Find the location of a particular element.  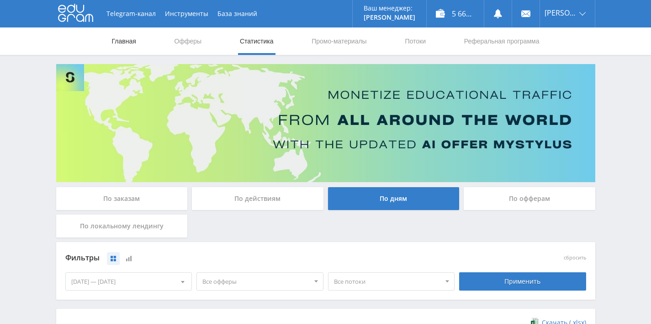

p: Ваш менеджер: is located at coordinates (389, 8).